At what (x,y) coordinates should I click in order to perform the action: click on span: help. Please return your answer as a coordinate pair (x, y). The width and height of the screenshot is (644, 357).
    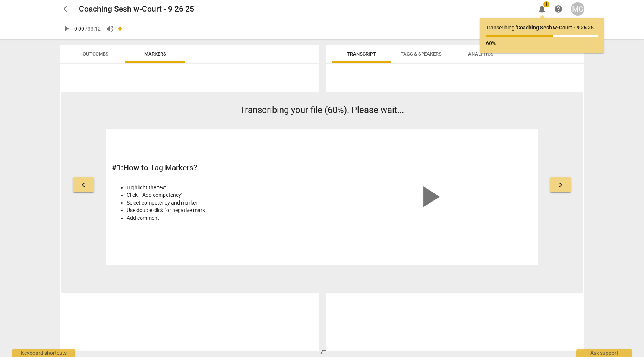
    Looking at the image, I should click on (558, 9).